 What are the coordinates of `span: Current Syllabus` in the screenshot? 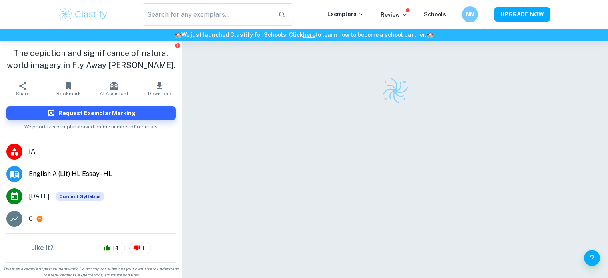 It's located at (80, 196).